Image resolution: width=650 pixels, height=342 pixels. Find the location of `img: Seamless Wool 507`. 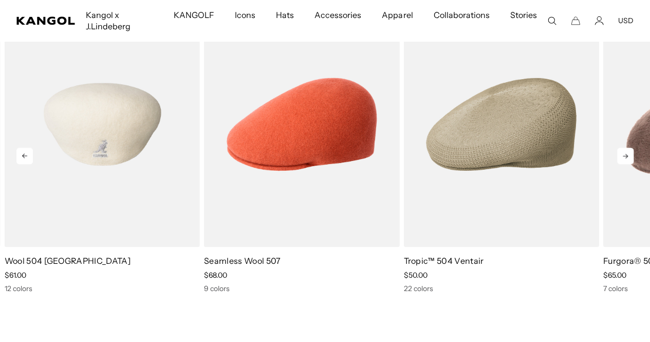

img: Seamless Wool 507 is located at coordinates (302, 124).